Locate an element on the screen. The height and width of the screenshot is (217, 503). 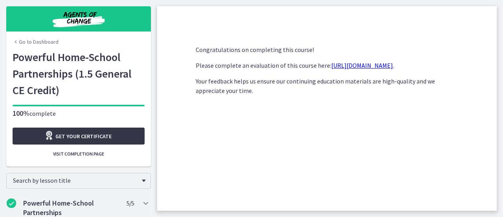
p: Please complete an evaluation of this course here: . is located at coordinates (327, 65).